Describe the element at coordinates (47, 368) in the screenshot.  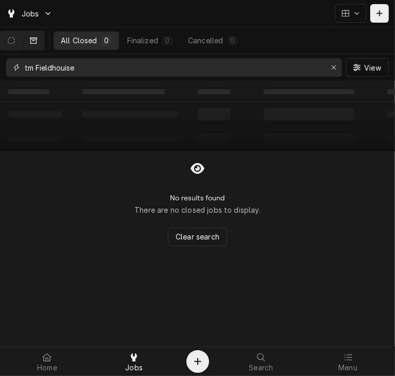
I see `span: Home` at that location.